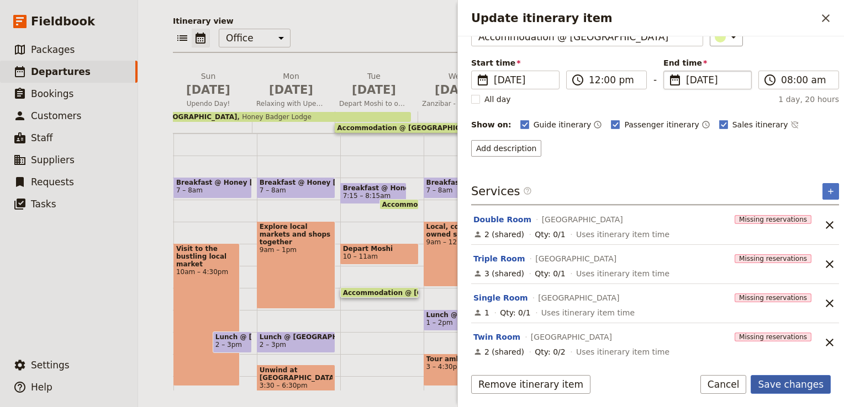 The width and height of the screenshot is (844, 407). Describe the element at coordinates (182, 38) in the screenshot. I see `button: List view` at that location.